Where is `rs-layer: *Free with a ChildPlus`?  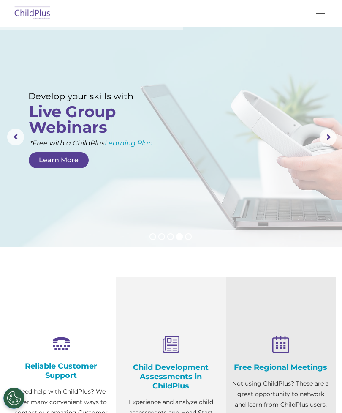
rs-layer: *Free with a ChildPlus is located at coordinates (111, 143).